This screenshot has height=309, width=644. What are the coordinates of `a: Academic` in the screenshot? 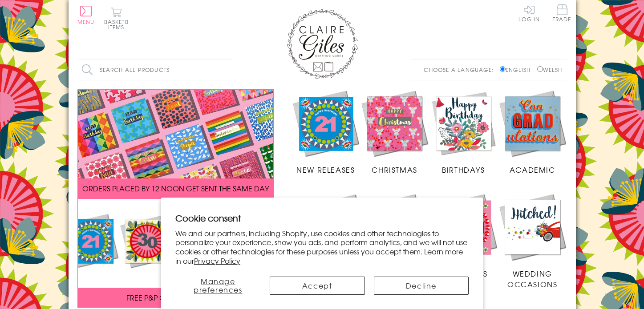 It's located at (532, 132).